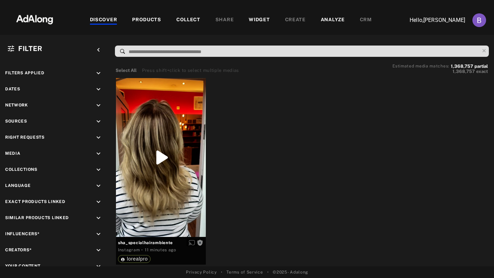 The height and width of the screenshot is (278, 494). I want to click on img: 63233d7d88ed69de3c212112c67096b6.png, so click(35, 19).